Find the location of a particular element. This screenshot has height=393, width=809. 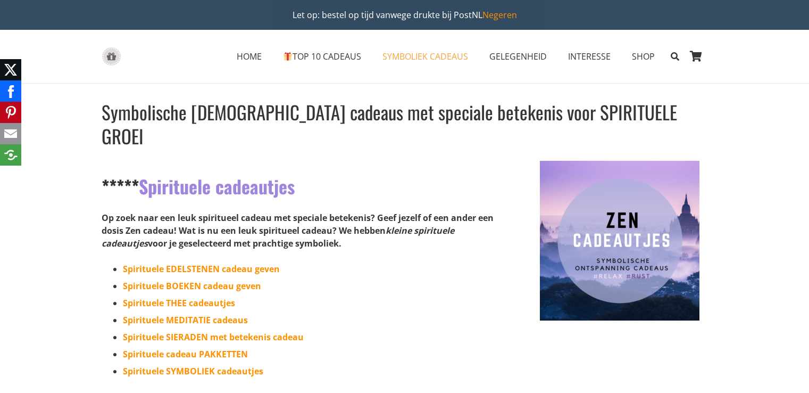

a: SHOPSHOP Menu is located at coordinates (643, 56).